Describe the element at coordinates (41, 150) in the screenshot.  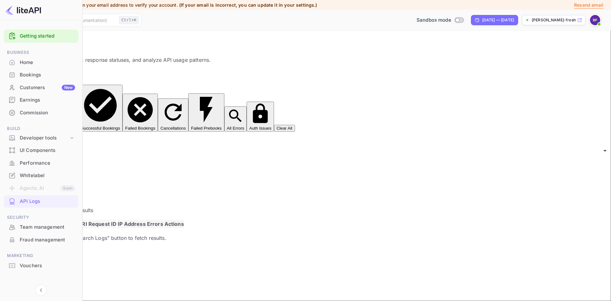
I see `a: UI Components` at that location.